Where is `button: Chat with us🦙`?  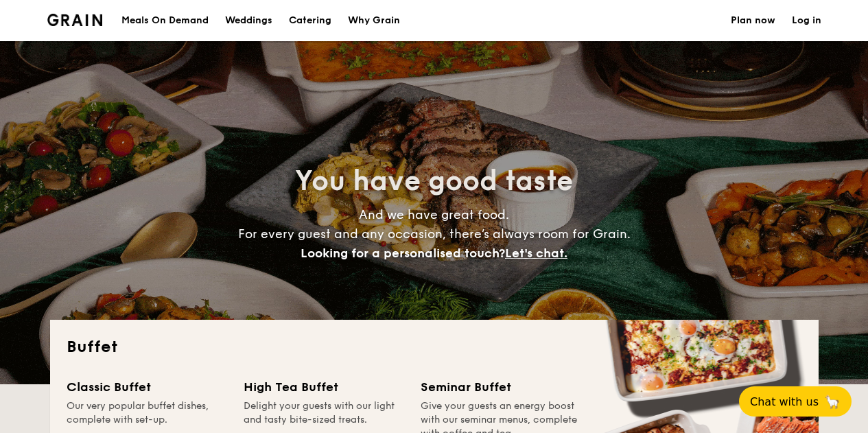 button: Chat with us🦙 is located at coordinates (795, 401).